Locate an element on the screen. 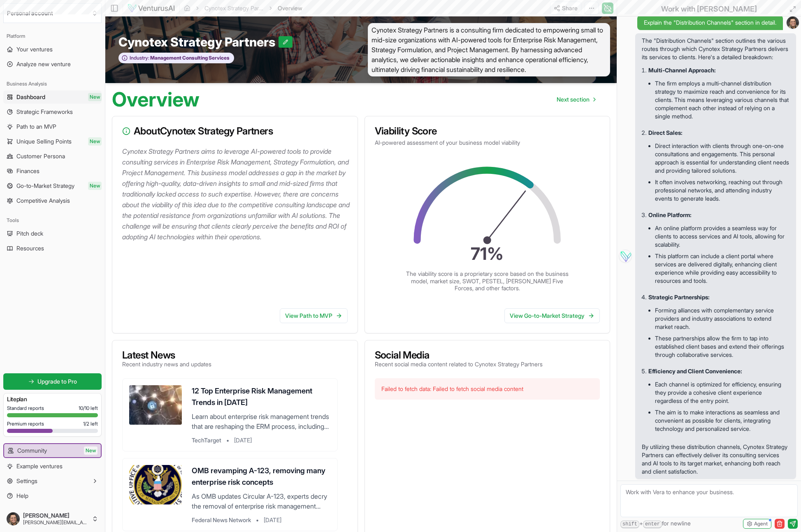 Image resolution: width=801 pixels, height=532 pixels. span: Community is located at coordinates (32, 451).